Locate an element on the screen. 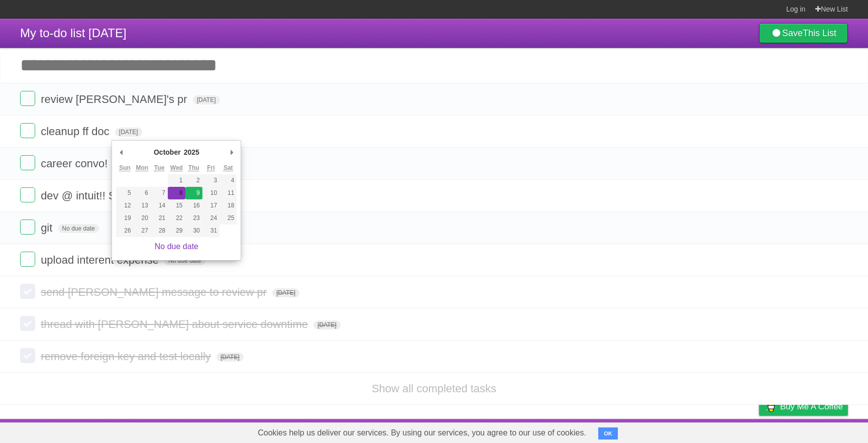 The image size is (868, 443). span: No due date is located at coordinates (79, 229).